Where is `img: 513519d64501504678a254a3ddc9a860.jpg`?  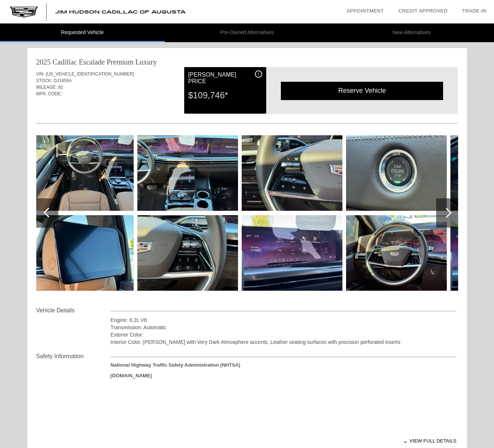
img: 513519d64501504678a254a3ddc9a860.jpg is located at coordinates (187, 253).